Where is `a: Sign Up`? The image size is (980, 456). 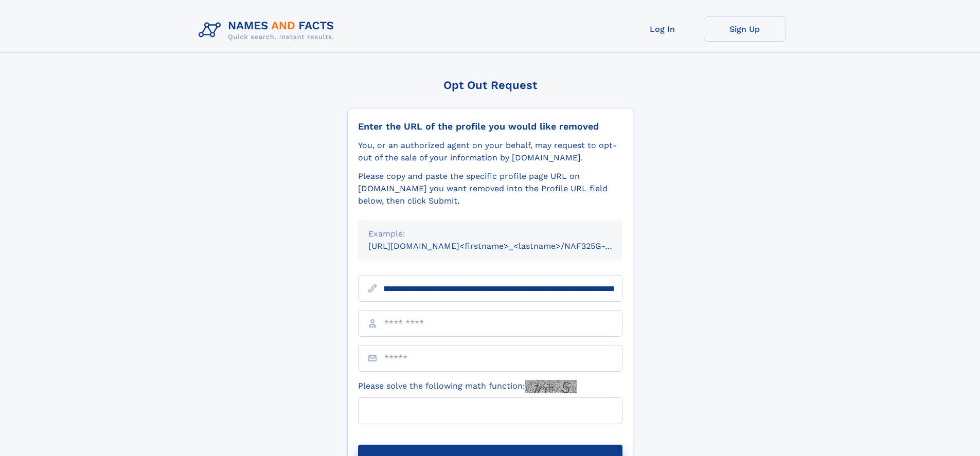 a: Sign Up is located at coordinates (745, 28).